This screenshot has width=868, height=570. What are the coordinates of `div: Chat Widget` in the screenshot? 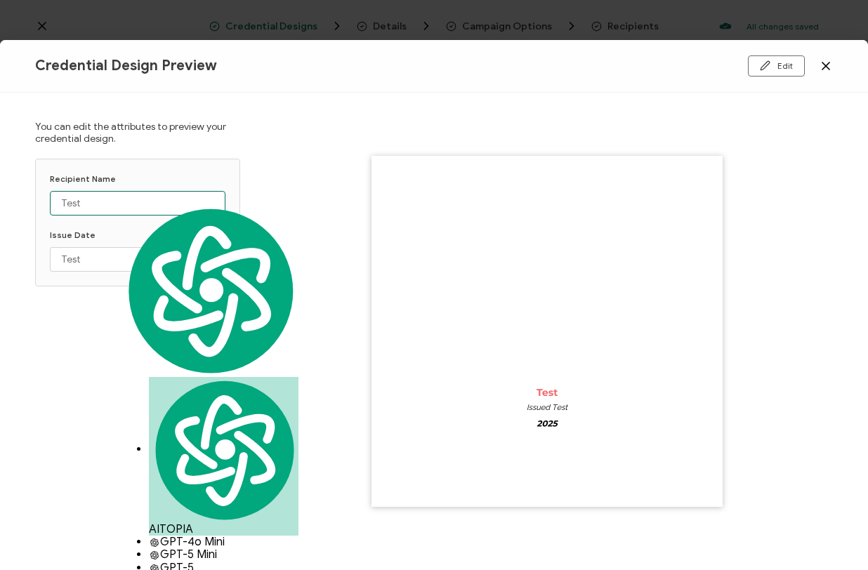 It's located at (747, 491).